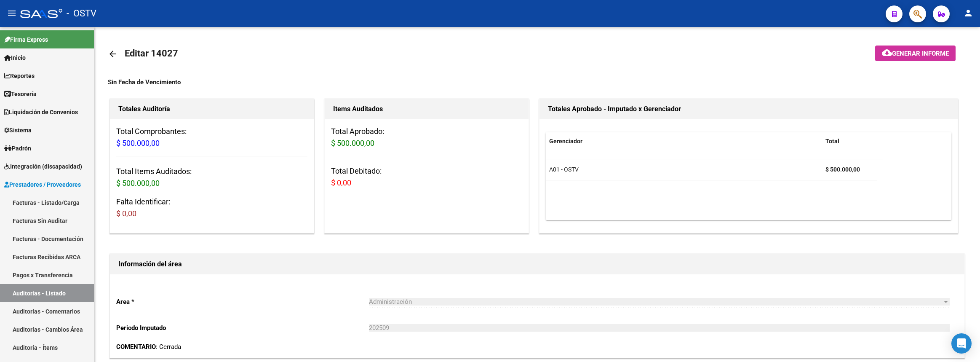 This screenshot has height=362, width=980. What do you see at coordinates (565, 141) in the screenshot?
I see `span: Gerenciador` at bounding box center [565, 141].